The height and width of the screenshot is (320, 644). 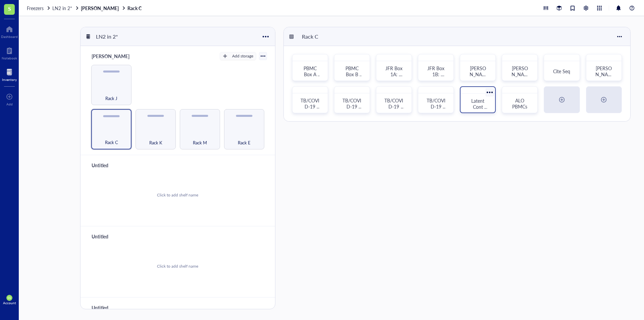 I want to click on span: S, so click(x=9, y=8).